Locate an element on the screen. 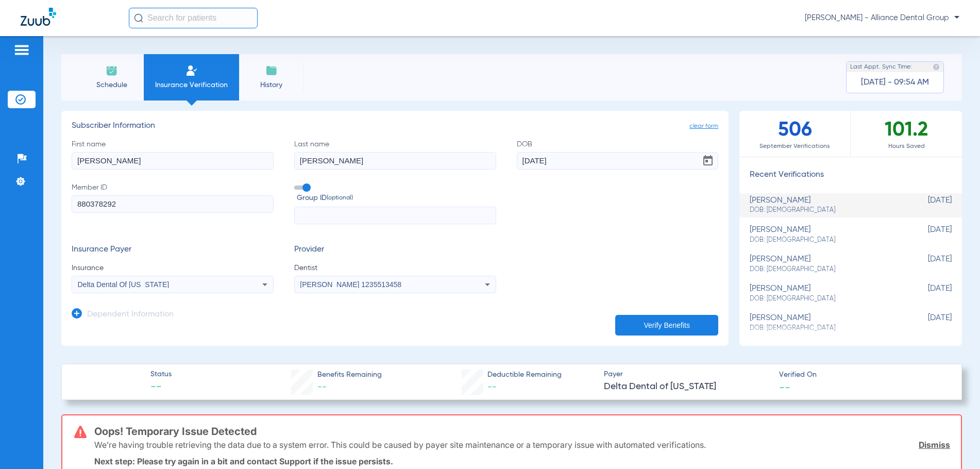 The width and height of the screenshot is (980, 469). label: Member ID is located at coordinates (173, 204).